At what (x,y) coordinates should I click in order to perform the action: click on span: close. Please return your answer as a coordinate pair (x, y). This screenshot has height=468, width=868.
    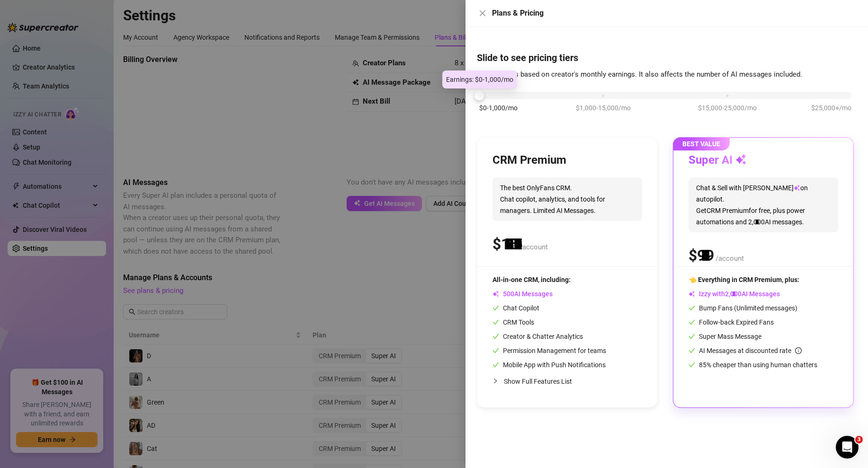
    Looking at the image, I should click on (483, 13).